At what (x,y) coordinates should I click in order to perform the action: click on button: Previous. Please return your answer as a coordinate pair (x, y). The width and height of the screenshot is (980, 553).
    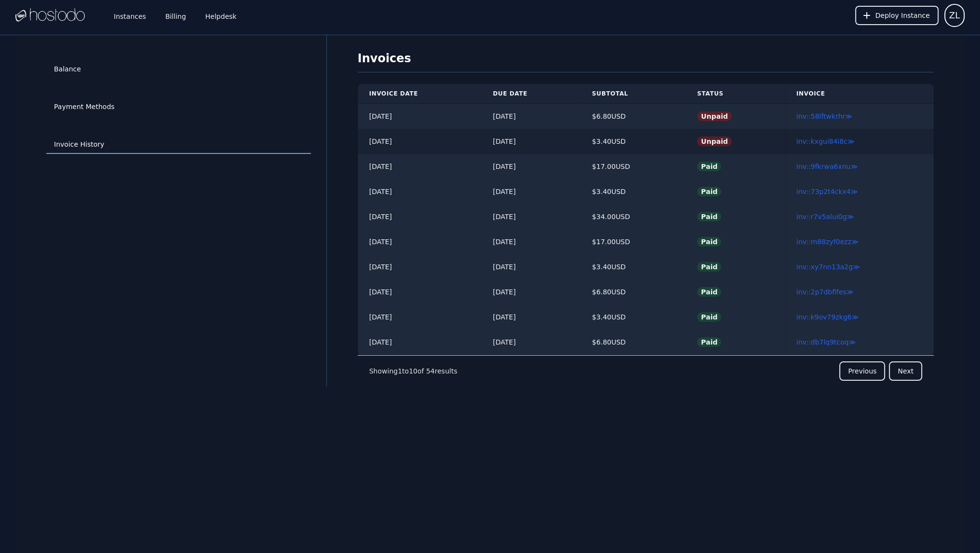
    Looking at the image, I should click on (862, 371).